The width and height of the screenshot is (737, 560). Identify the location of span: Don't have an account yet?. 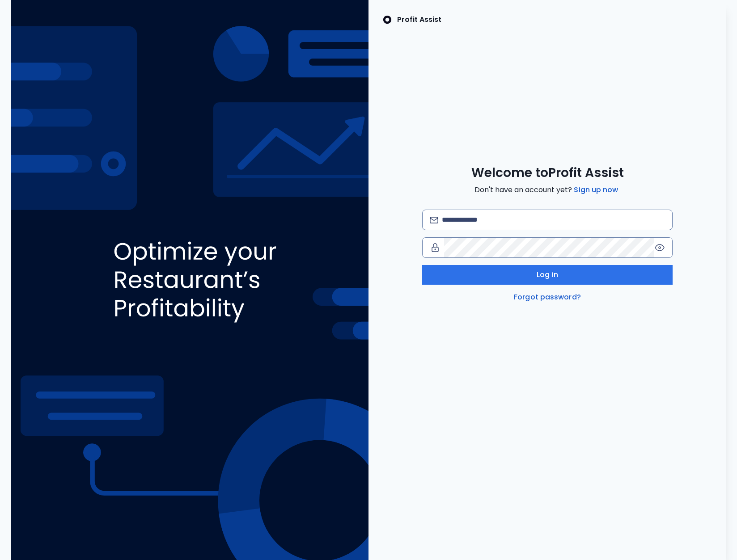
(547, 190).